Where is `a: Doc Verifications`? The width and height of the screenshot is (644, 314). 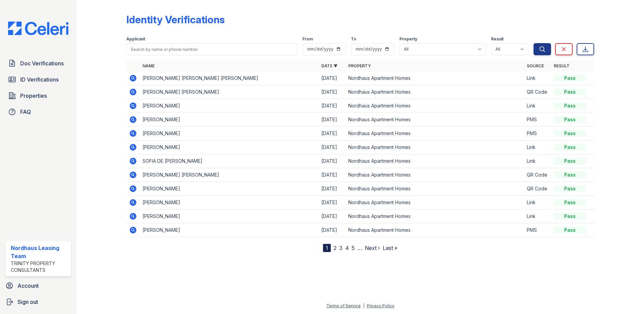
a: Doc Verifications is located at coordinates (38, 63).